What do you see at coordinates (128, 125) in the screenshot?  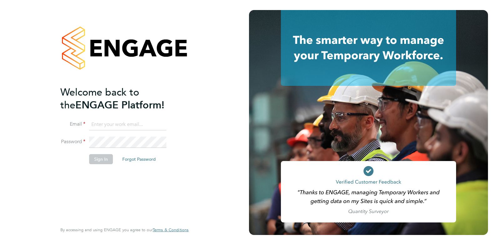 I see `input: Enter your work email...` at bounding box center [128, 125].